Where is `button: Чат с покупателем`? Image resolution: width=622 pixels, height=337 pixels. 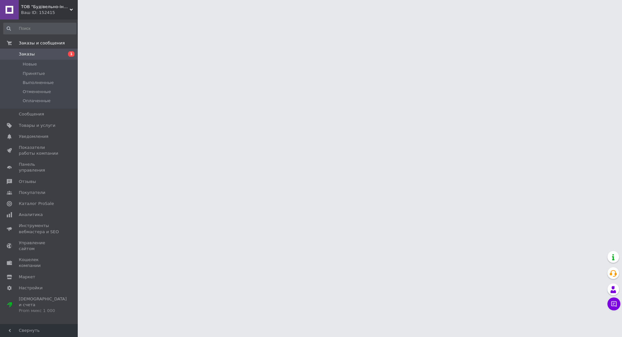
button: Чат с покупателем is located at coordinates (614, 304).